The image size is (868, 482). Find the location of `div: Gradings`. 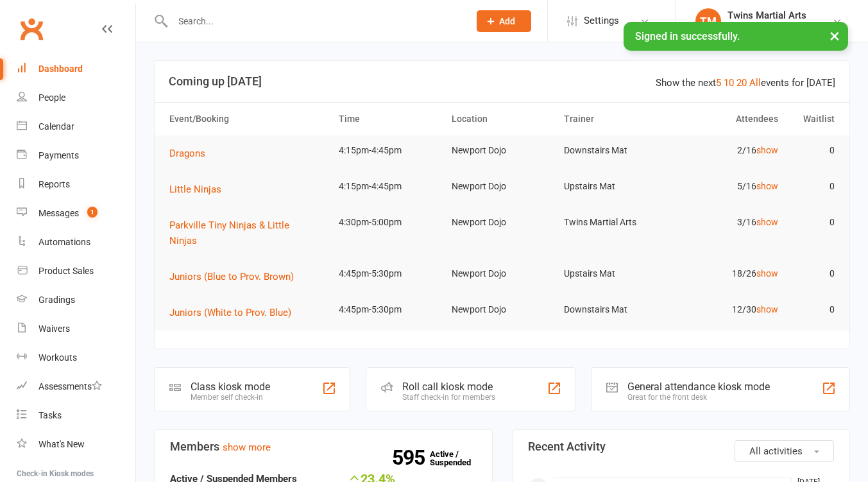

div: Gradings is located at coordinates (56, 300).